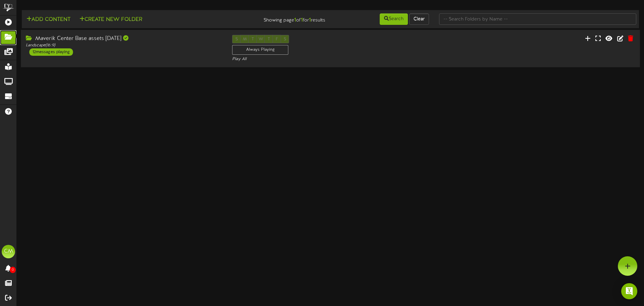  What do you see at coordinates (629, 291) in the screenshot?
I see `div: Open Intercom Messenger` at bounding box center [629, 291].